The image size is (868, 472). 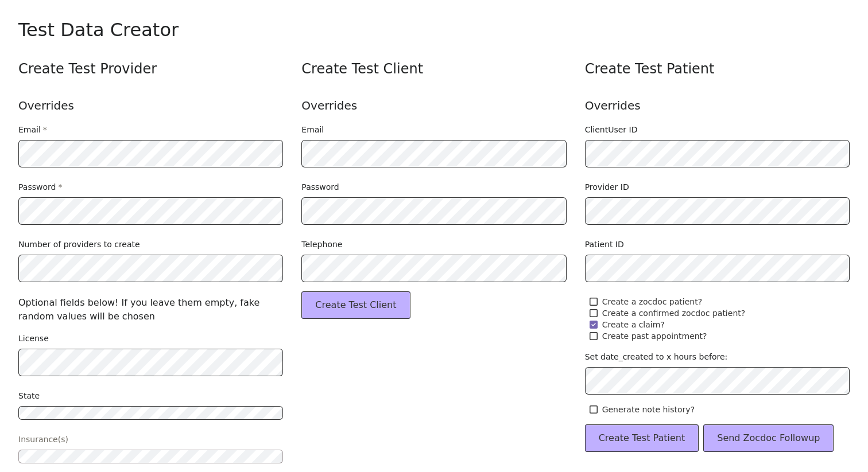 What do you see at coordinates (648, 410) in the screenshot?
I see `span: Generate note history?` at bounding box center [648, 410].